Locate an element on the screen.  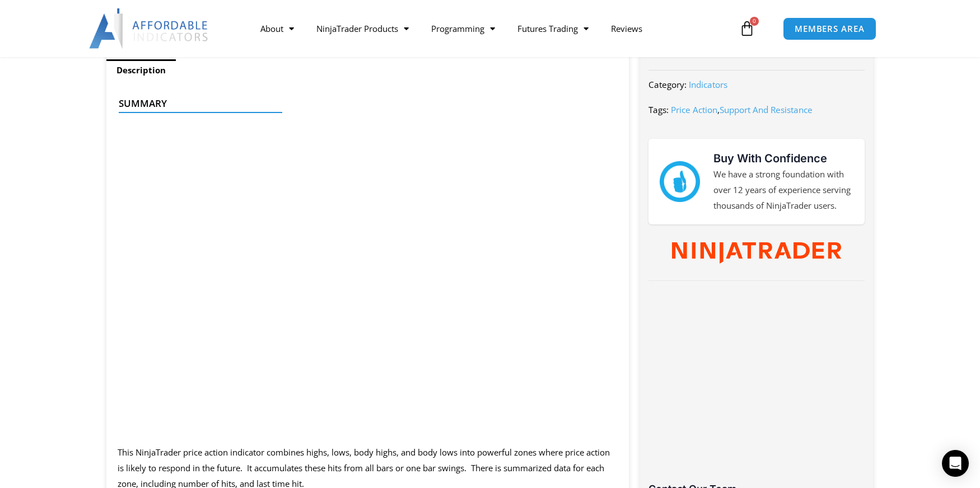
span: MEMBERS AREA is located at coordinates (829, 29).